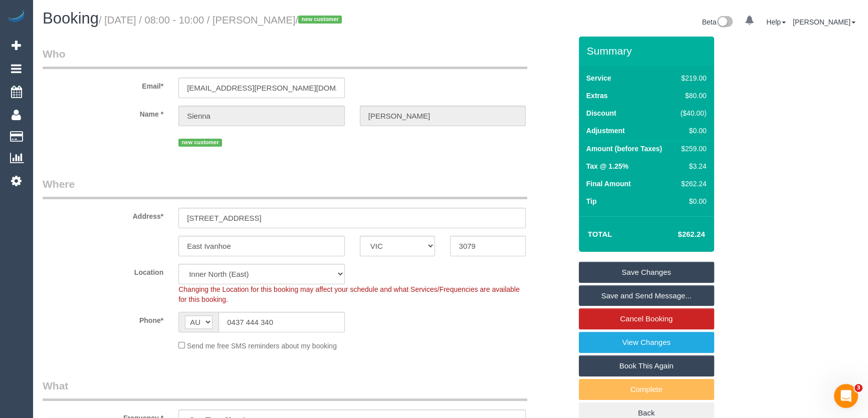  I want to click on a: View Changes, so click(646, 342).